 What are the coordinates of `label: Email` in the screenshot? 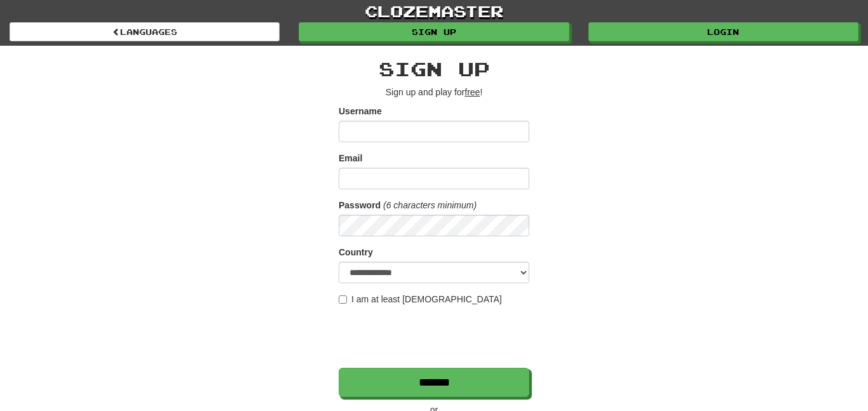 It's located at (350, 158).